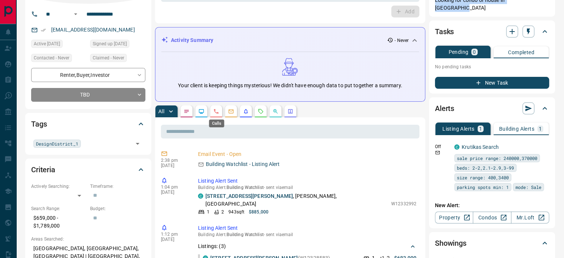 This screenshot has width=564, height=258. What do you see at coordinates (216, 111) in the screenshot?
I see `svg: Calls` at bounding box center [216, 111].